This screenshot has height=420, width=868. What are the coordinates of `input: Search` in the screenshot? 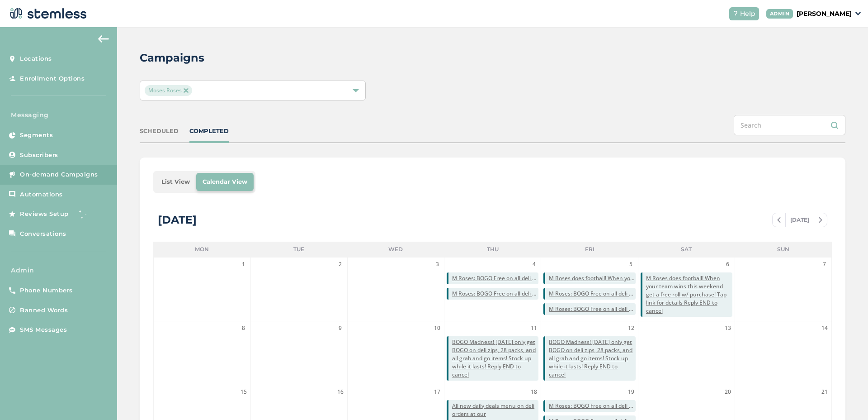 It's located at (790, 125).